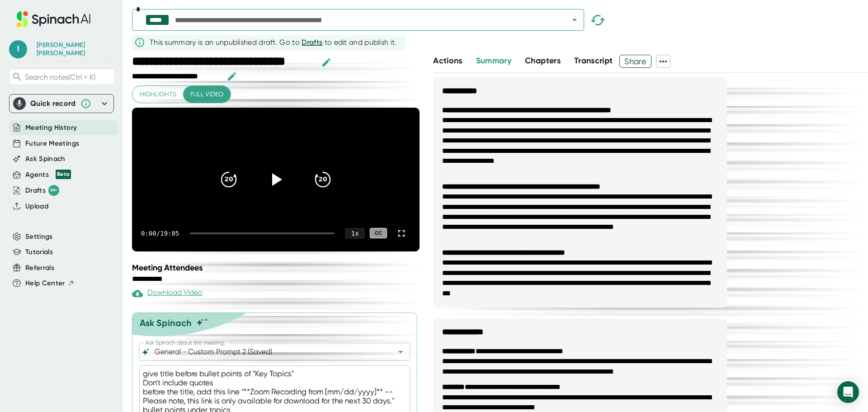  I want to click on button: Referrals, so click(40, 268).